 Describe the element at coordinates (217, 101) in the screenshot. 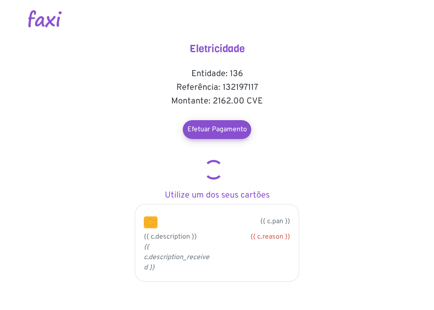

I see `h5: Montante: 2162.00 CVE` at that location.